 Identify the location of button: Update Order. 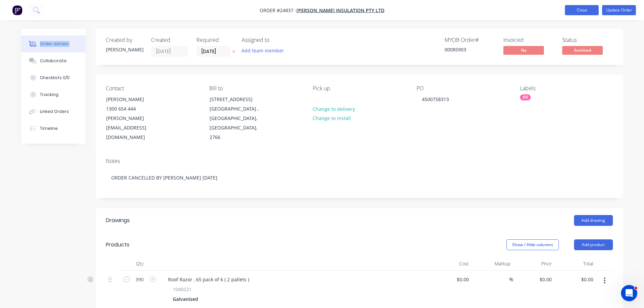
(619, 10).